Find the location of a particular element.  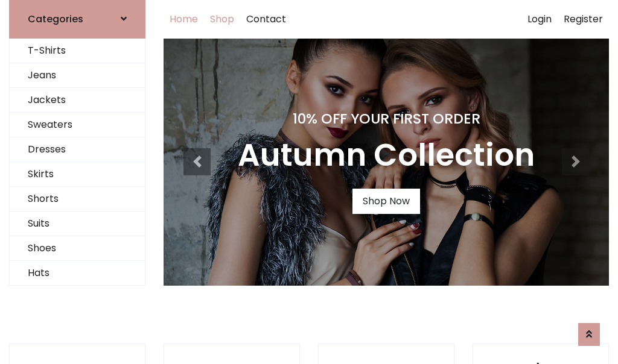

a: Shoes is located at coordinates (77, 248).